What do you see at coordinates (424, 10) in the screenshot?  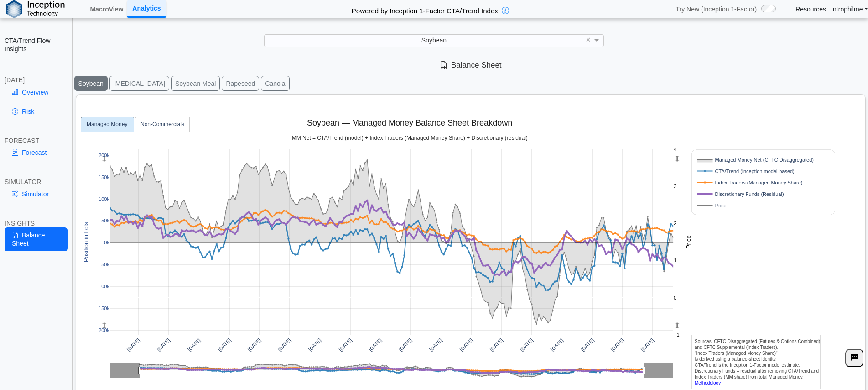 I see `h2: Powered by Inception 1-Factor CTA/Trend Index` at bounding box center [424, 10].